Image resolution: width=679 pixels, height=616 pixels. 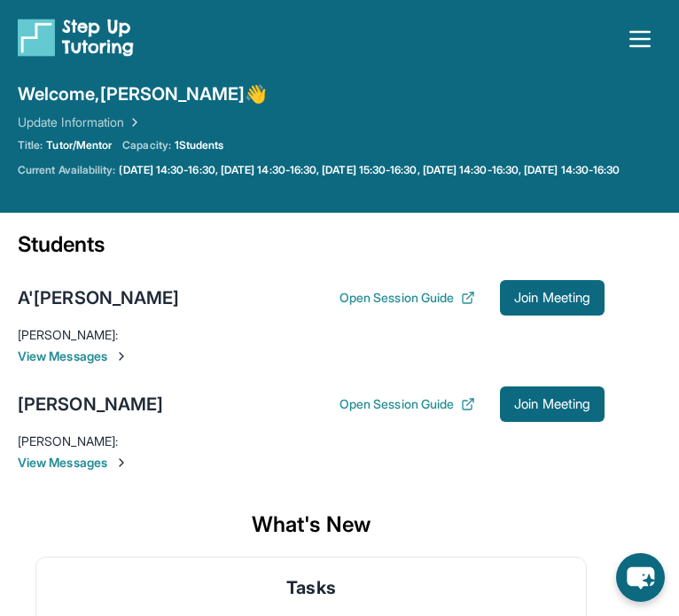 What do you see at coordinates (146, 145) in the screenshot?
I see `span: Capacity:` at bounding box center [146, 145].